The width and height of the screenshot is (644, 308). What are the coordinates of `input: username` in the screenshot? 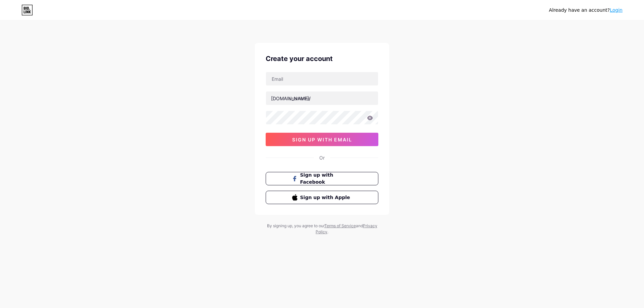 It's located at (322, 99).